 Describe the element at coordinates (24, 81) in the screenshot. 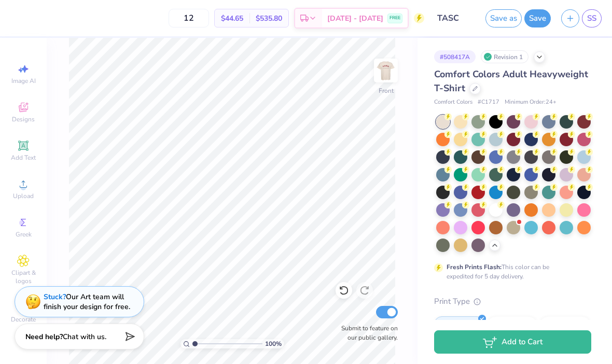

I see `span: Image AI` at that location.